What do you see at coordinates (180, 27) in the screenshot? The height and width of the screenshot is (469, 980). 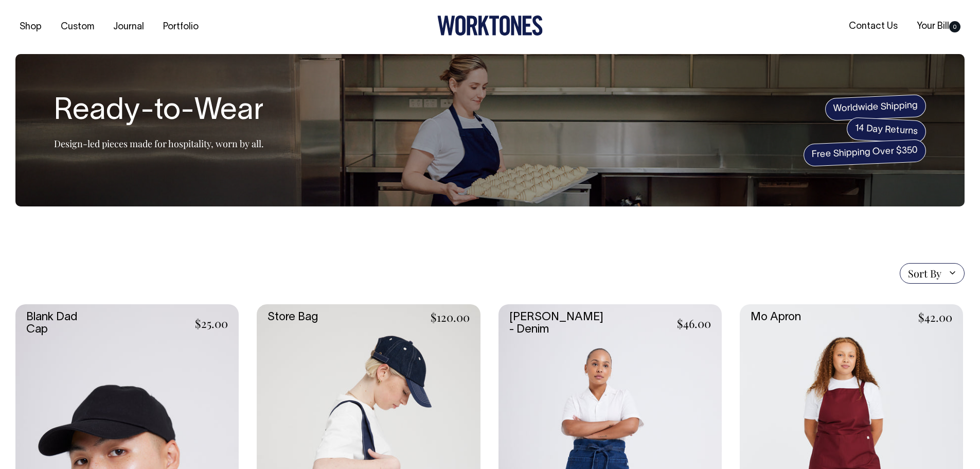 I see `a: Portfolio` at bounding box center [180, 27].